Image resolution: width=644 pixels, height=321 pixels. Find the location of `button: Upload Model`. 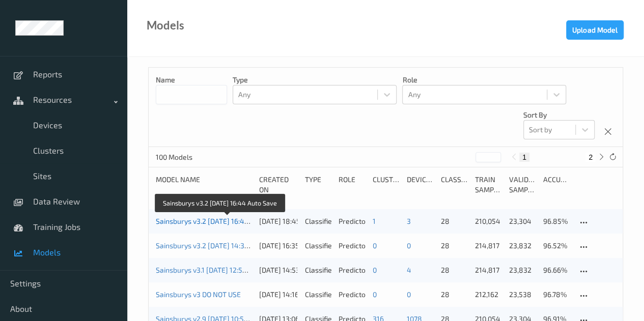

button: Upload Model is located at coordinates (595, 30).